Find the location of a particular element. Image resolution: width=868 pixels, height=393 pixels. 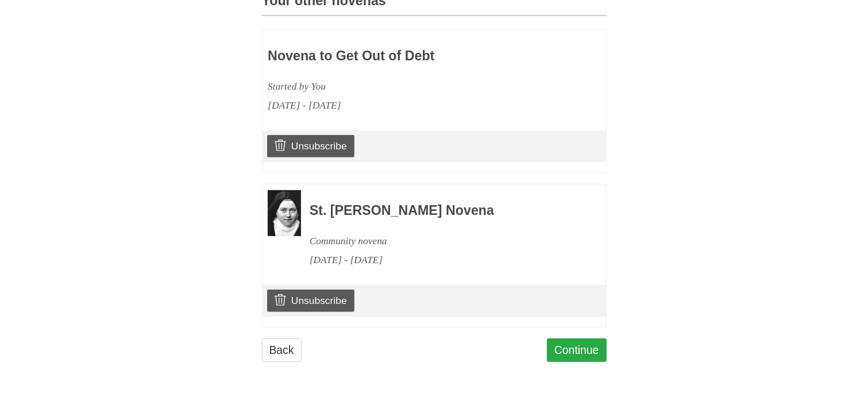

div: Community novena is located at coordinates (442, 241).